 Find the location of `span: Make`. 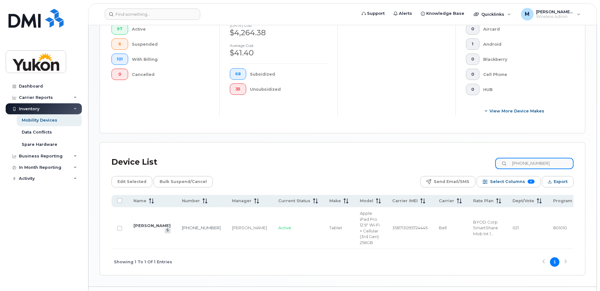

span: Make is located at coordinates (335, 201).